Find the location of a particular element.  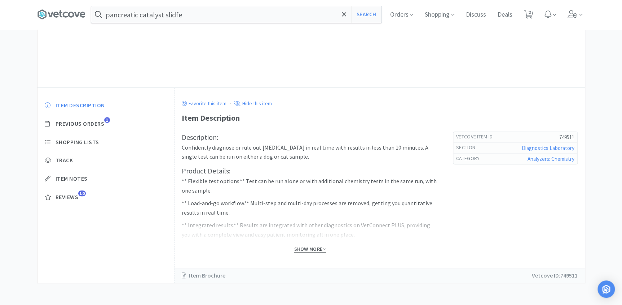

h3: Description: is located at coordinates (310, 137).